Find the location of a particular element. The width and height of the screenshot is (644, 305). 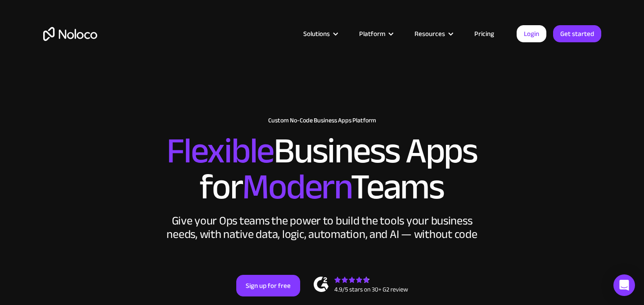

h1: Custom No-Code Business Apps Platform is located at coordinates (322, 121).